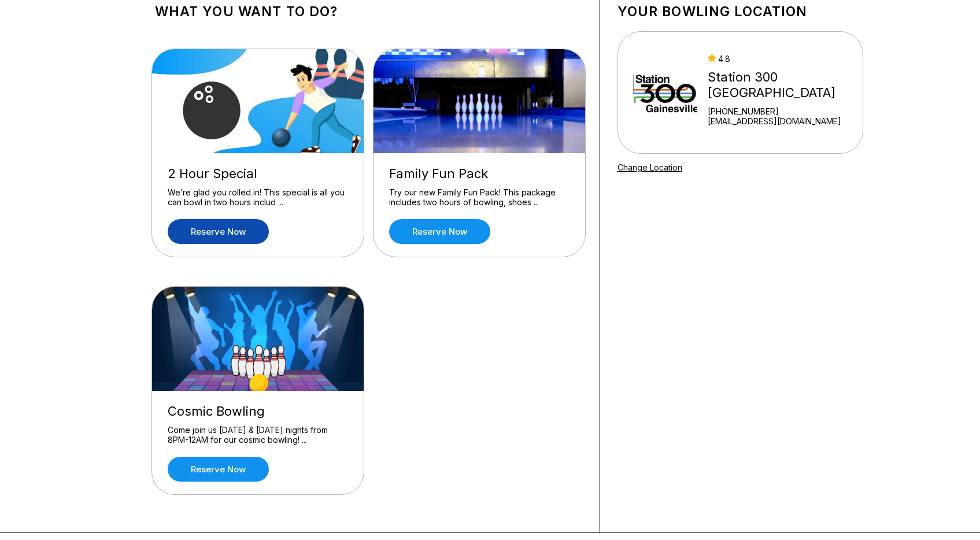 This screenshot has width=980, height=540. What do you see at coordinates (258, 338) in the screenshot?
I see `img: Cosmic Bowling` at bounding box center [258, 338].